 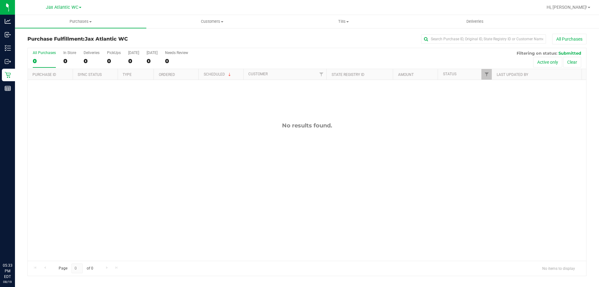 I want to click on button: Clear, so click(x=573, y=62).